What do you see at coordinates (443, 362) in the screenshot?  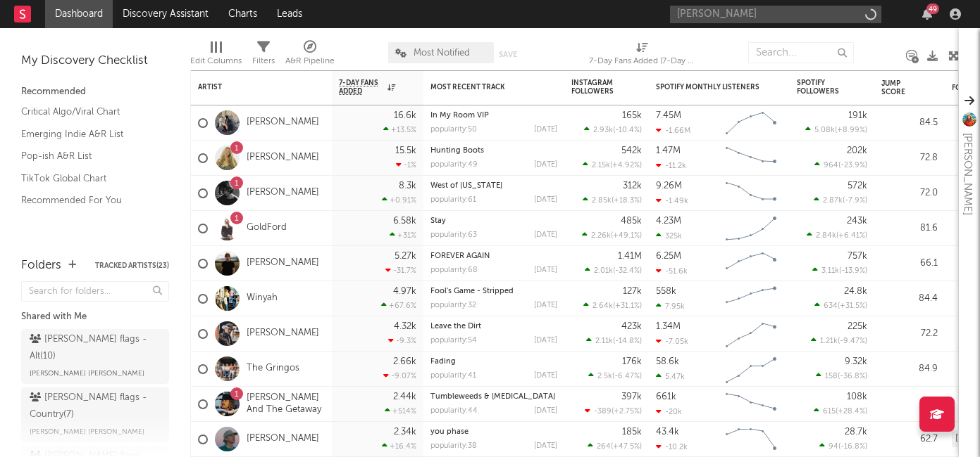 I see `a: Fading` at bounding box center [443, 362].